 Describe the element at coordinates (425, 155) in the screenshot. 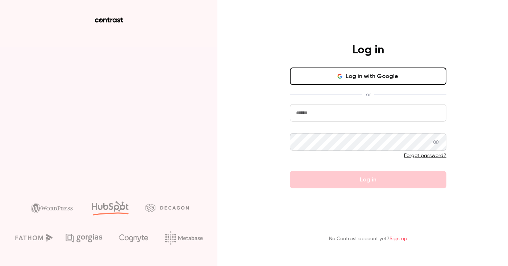

I see `a: Forgot password?` at that location.